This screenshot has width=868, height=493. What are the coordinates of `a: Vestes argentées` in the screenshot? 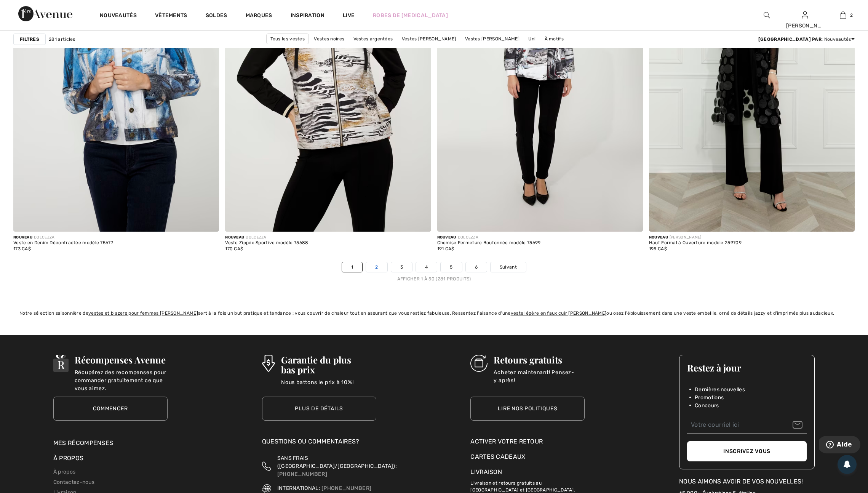 It's located at (373, 39).